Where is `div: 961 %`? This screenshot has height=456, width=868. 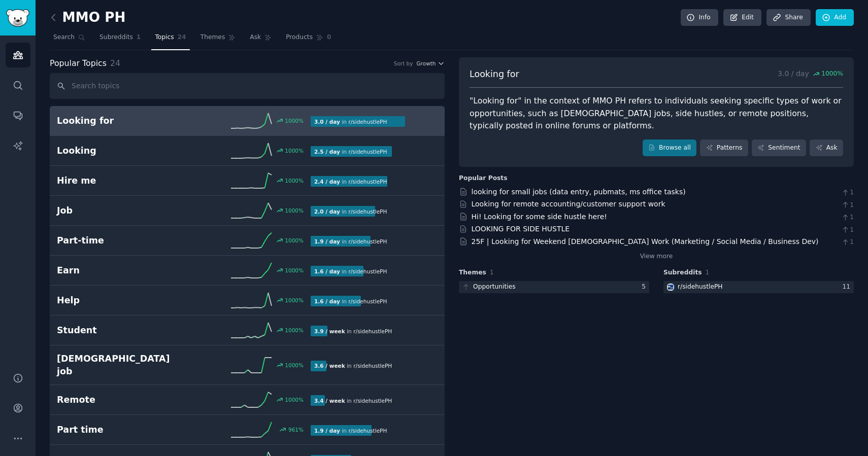
div: 961 % is located at coordinates (296, 430).